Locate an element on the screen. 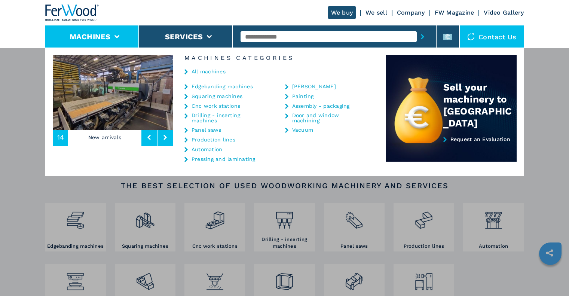  a: Pressing and laminating is located at coordinates (223, 159).